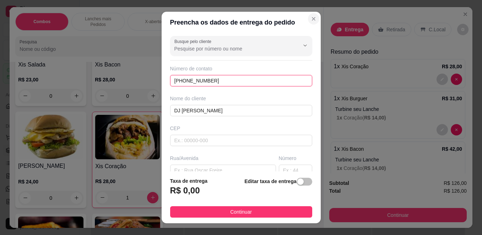  What do you see at coordinates (241, 98) in the screenshot?
I see `div: Nome do cliente` at bounding box center [241, 98].